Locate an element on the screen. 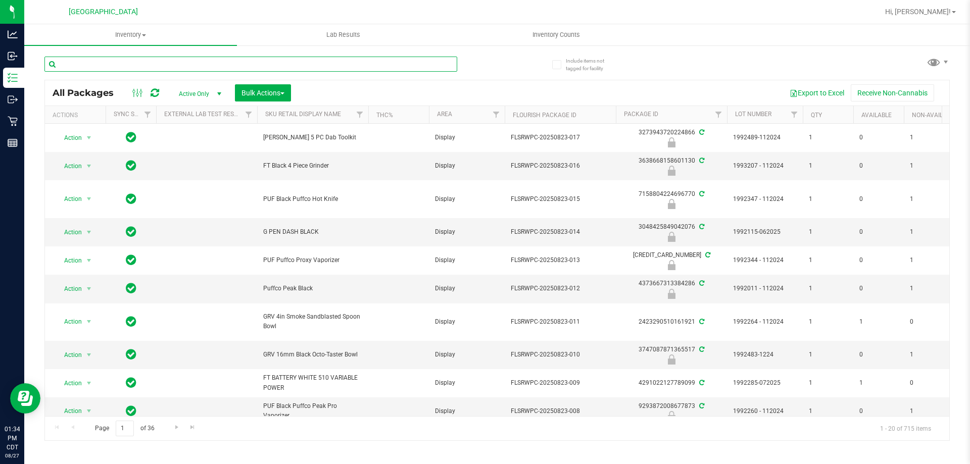 The width and height of the screenshot is (970, 464). inline-svg: Reports is located at coordinates (13, 143).